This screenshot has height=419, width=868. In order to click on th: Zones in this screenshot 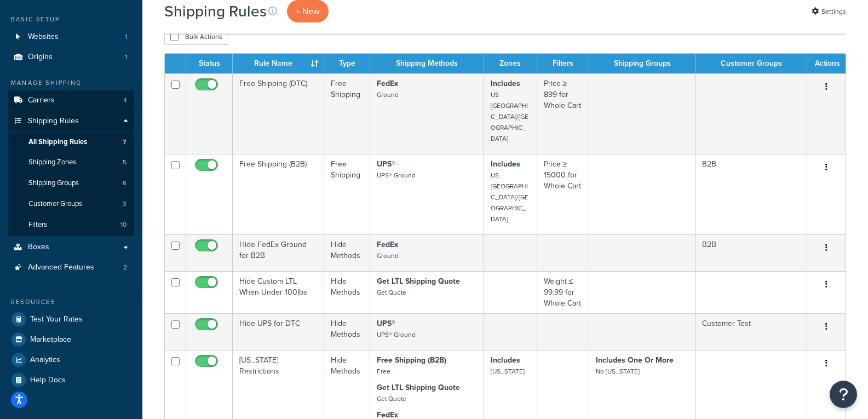, I will do `click(510, 64)`.